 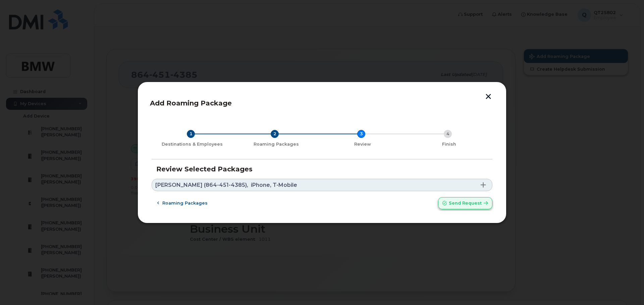 What do you see at coordinates (465, 203) in the screenshot?
I see `span: Send request` at bounding box center [465, 203].